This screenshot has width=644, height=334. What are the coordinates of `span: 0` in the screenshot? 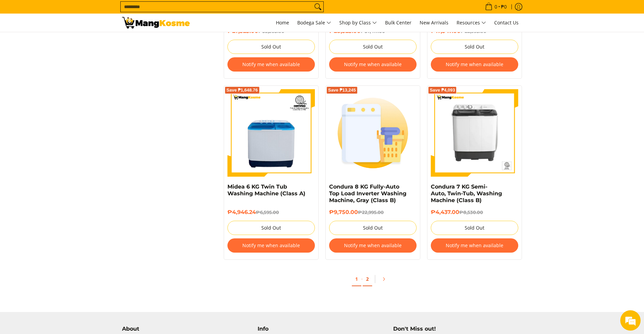 It's located at (496, 7).